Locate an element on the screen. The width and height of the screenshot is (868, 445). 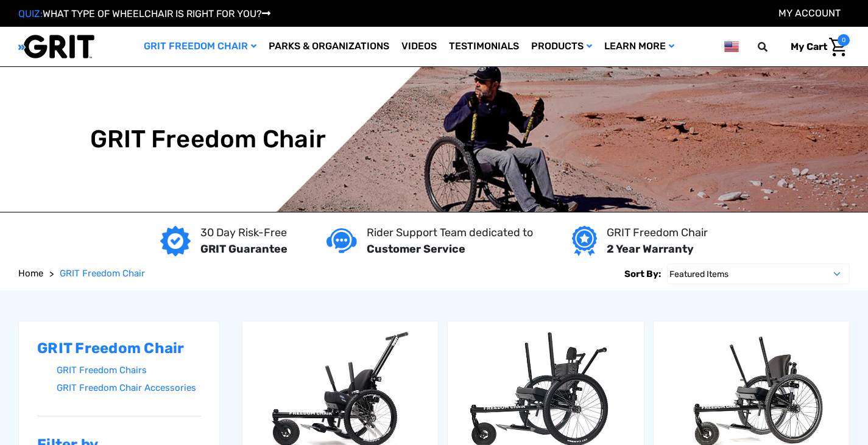
p: Rider Support Team dedicated to is located at coordinates (449, 233).